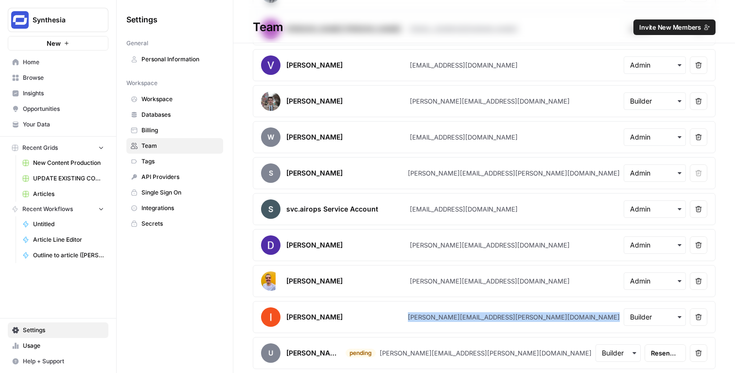 This screenshot has height=373, width=735. What do you see at coordinates (180, 161) in the screenshot?
I see `span: Tags` at bounding box center [180, 161].